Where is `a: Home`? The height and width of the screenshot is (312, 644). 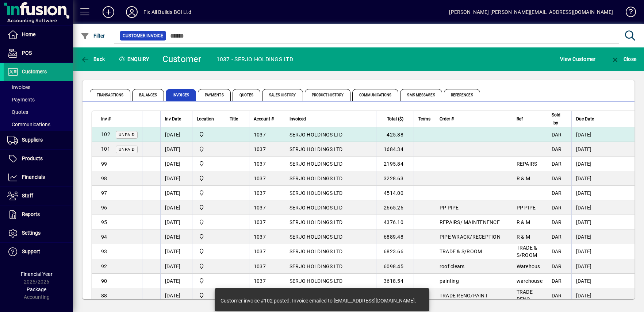 a: Home is located at coordinates (38, 35).